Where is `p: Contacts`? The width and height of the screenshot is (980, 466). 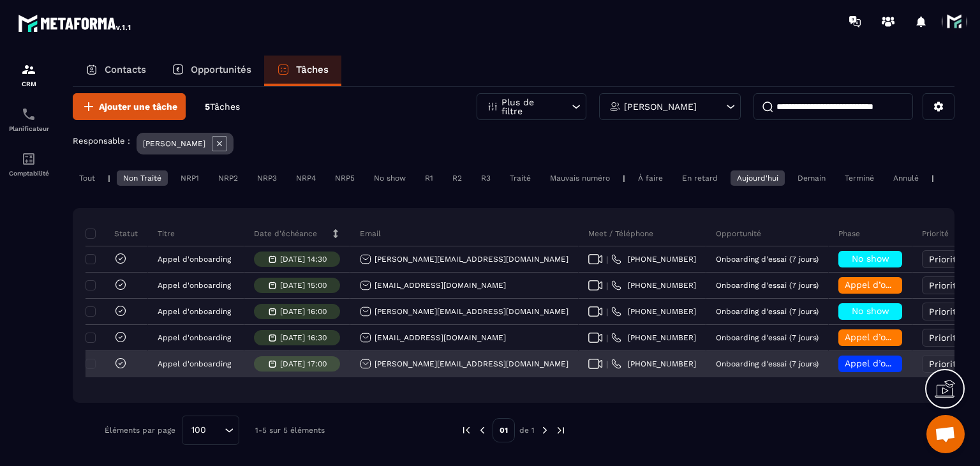
p: Contacts is located at coordinates (125, 69).